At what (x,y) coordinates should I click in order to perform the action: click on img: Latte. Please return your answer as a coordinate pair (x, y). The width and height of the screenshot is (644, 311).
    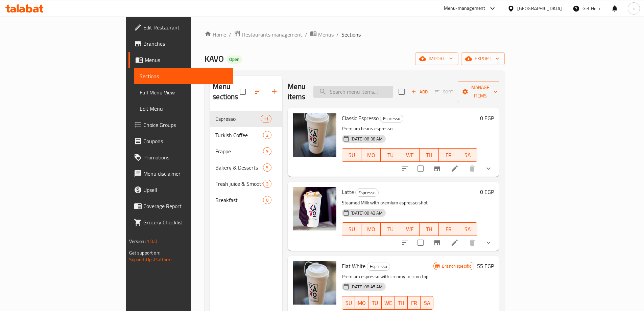
    Looking at the image, I should click on (315, 209).